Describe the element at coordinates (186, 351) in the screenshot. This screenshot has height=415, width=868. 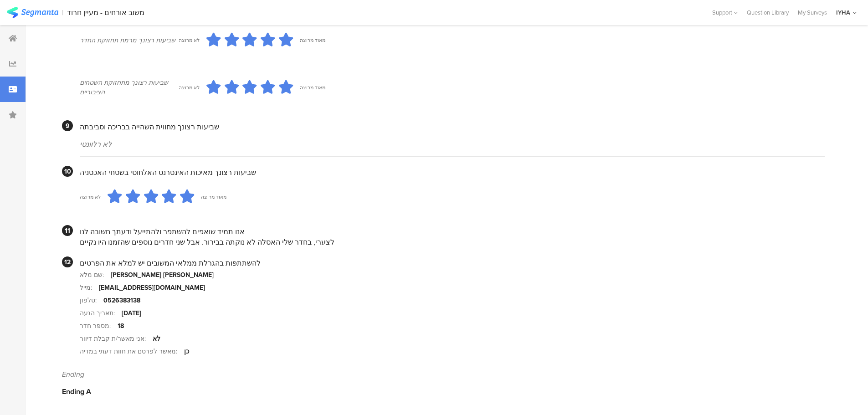
I see `div: כן` at that location.